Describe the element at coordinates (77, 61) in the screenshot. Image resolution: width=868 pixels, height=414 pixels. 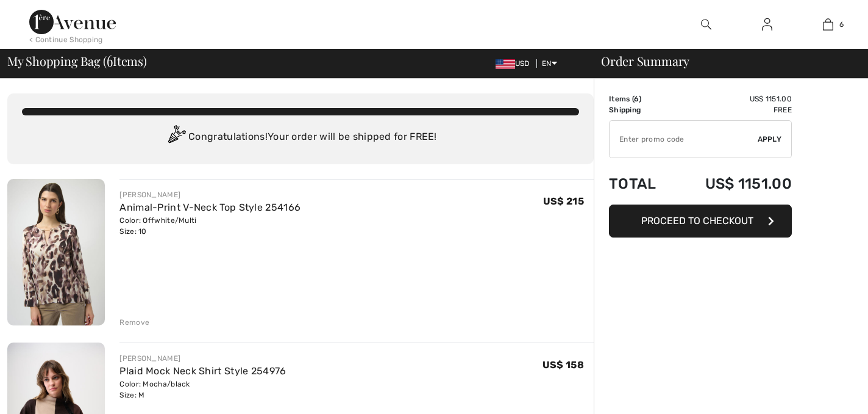
I see `span: My Shopping Bag ( Items)` at that location.